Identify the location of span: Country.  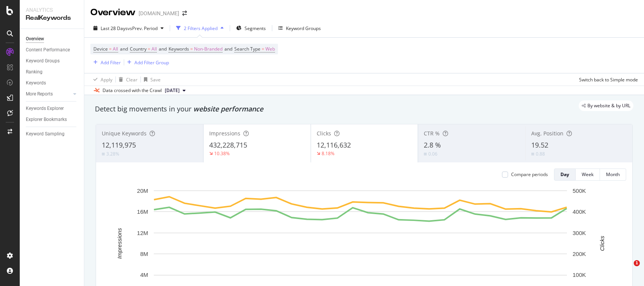
(138, 49).